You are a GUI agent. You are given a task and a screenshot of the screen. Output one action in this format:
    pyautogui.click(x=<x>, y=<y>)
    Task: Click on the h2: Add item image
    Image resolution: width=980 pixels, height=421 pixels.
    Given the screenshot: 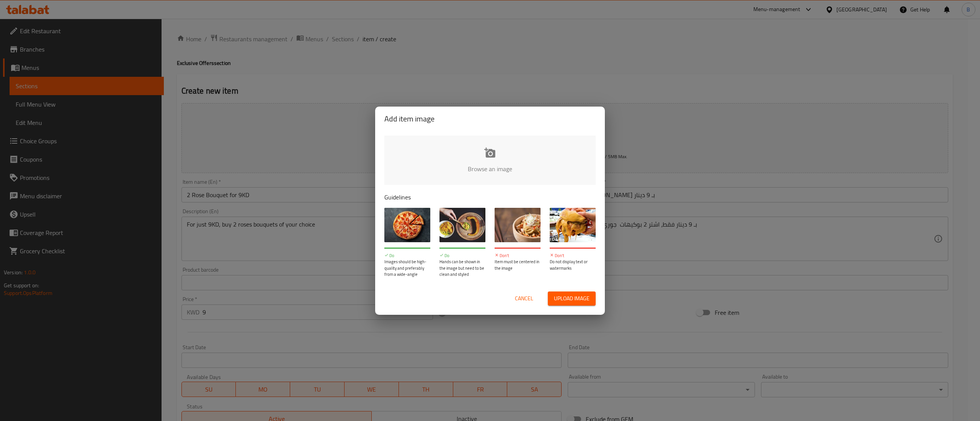 What is the action you would take?
    pyautogui.click(x=490, y=119)
    